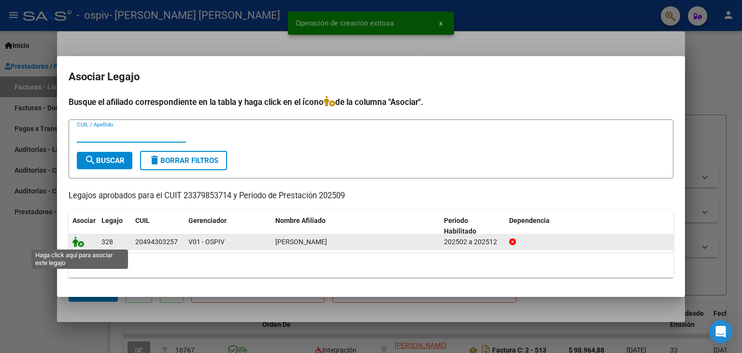 The height and width of the screenshot is (353, 742). What do you see at coordinates (90, 160) in the screenshot?
I see `mat-icon: search` at bounding box center [90, 160].